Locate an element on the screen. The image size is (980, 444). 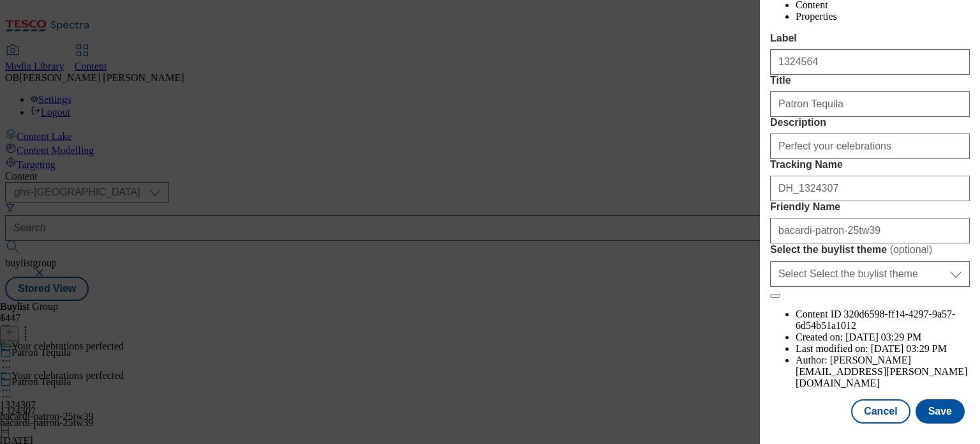
li: Author: is located at coordinates (882, 371).